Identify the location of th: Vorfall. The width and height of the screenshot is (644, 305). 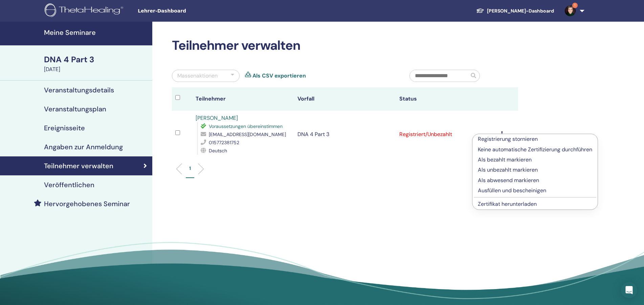
(345, 99).